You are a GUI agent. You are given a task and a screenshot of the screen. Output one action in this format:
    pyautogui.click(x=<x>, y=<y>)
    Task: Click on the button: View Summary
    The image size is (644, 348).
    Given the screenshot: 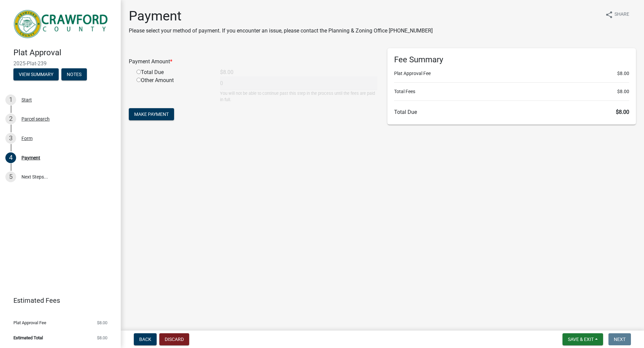 What is the action you would take?
    pyautogui.click(x=36, y=74)
    